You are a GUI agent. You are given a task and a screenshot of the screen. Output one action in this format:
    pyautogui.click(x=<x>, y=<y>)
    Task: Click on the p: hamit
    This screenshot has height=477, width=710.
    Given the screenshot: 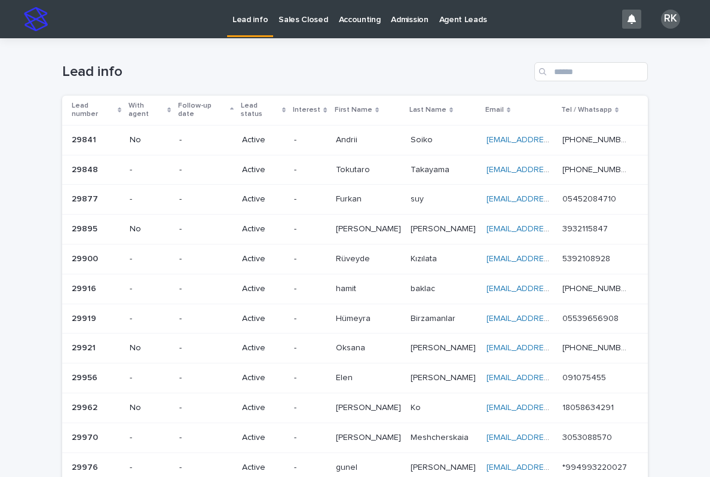 What is the action you would take?
    pyautogui.click(x=347, y=288)
    